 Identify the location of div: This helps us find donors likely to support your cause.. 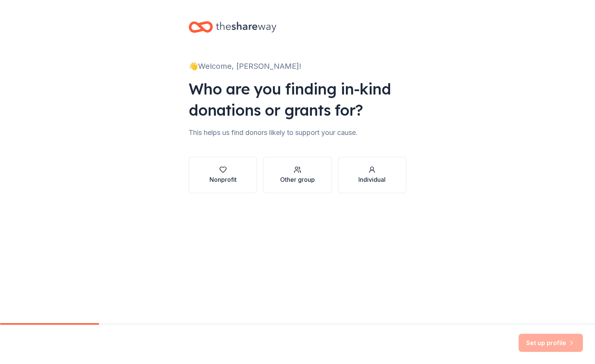
(297, 133).